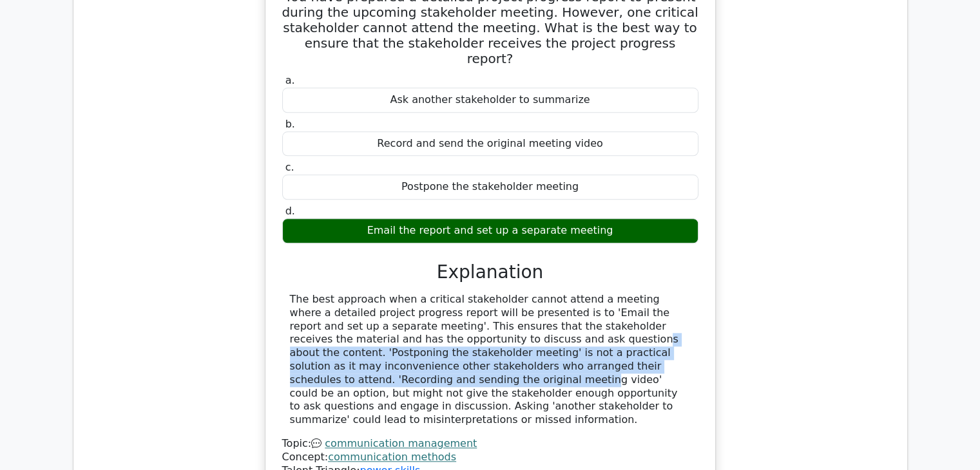  Describe the element at coordinates (490, 100) in the screenshot. I see `div: Ask another stakeholder to summarize` at that location.